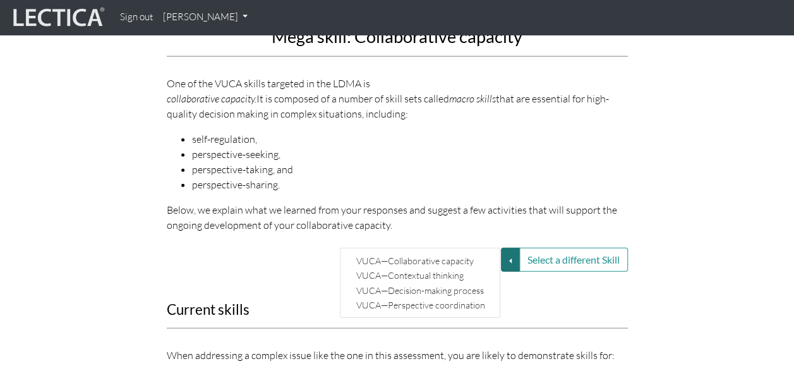  Describe the element at coordinates (397, 309) in the screenshot. I see `h3: Current skills` at that location.